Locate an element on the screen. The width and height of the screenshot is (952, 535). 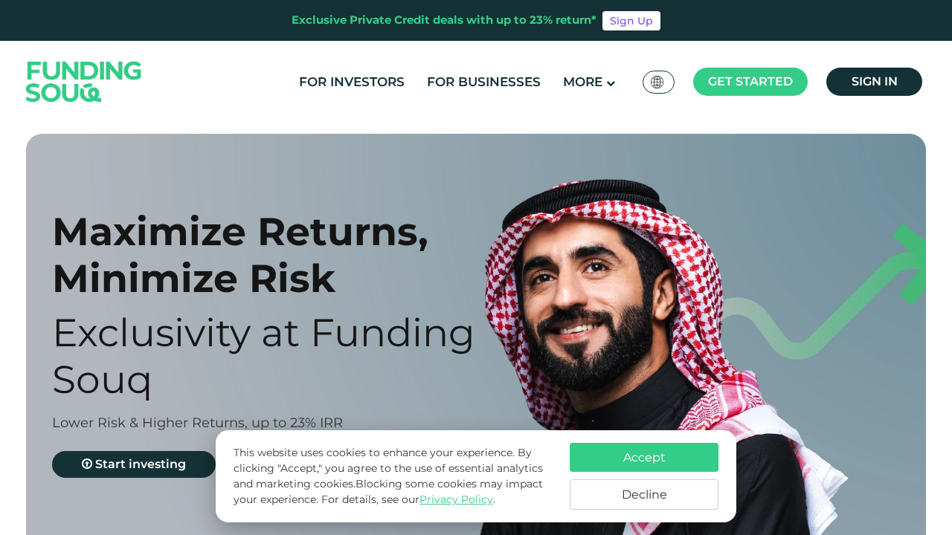
span: More is located at coordinates (582, 82).